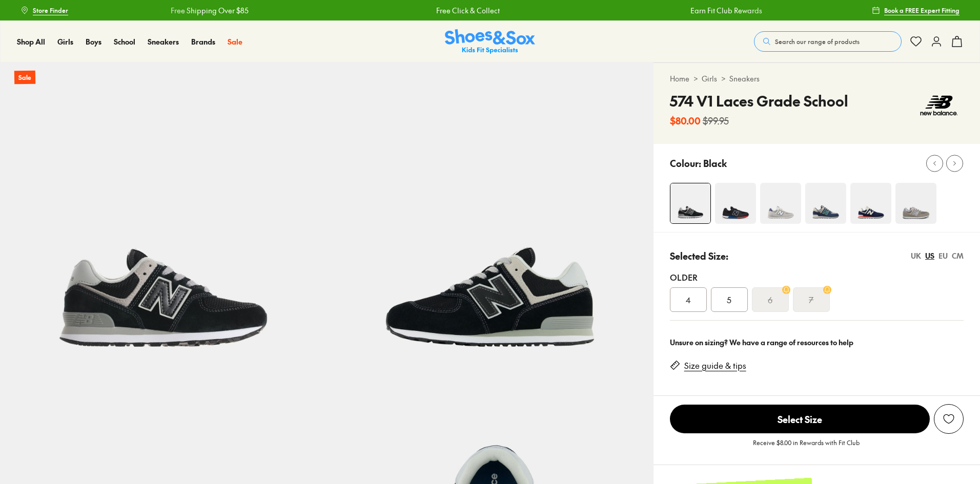 This screenshot has height=484, width=980. I want to click on s: 6, so click(771, 300).